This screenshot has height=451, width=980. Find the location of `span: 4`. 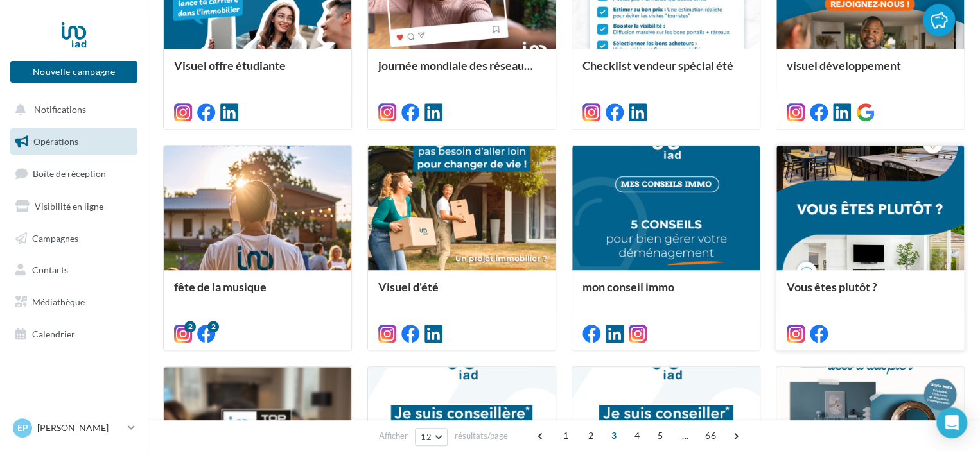

span: 4 is located at coordinates (637, 436).